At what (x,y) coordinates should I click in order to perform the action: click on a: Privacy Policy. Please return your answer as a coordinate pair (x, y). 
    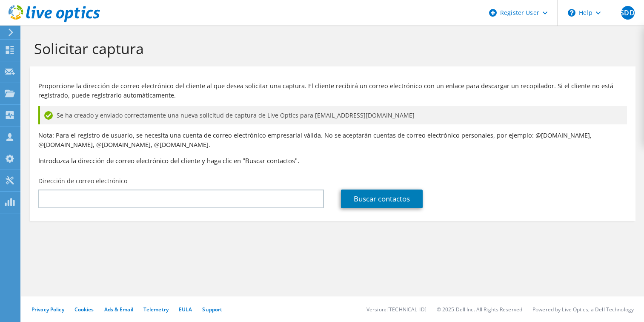
    Looking at the image, I should click on (48, 309).